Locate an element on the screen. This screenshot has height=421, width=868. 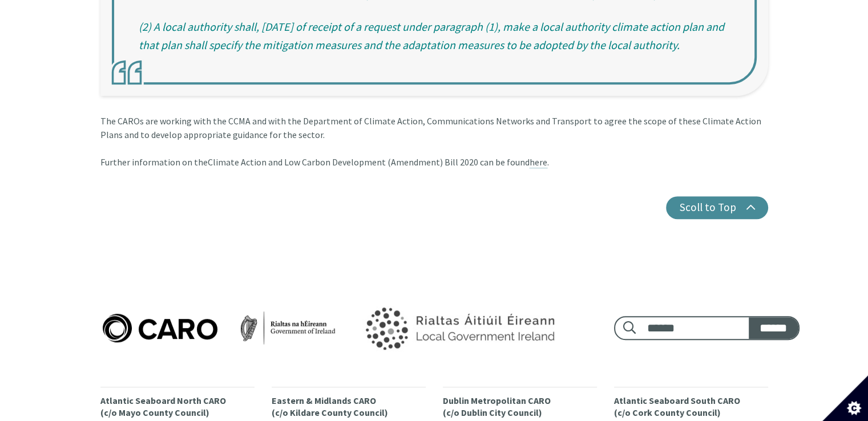
button: Set cookie preferences is located at coordinates (845, 398).